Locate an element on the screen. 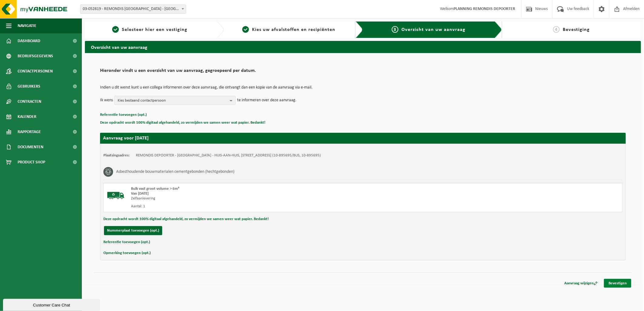 This screenshot has height=311, width=644. span: Dashboard is located at coordinates (29, 41).